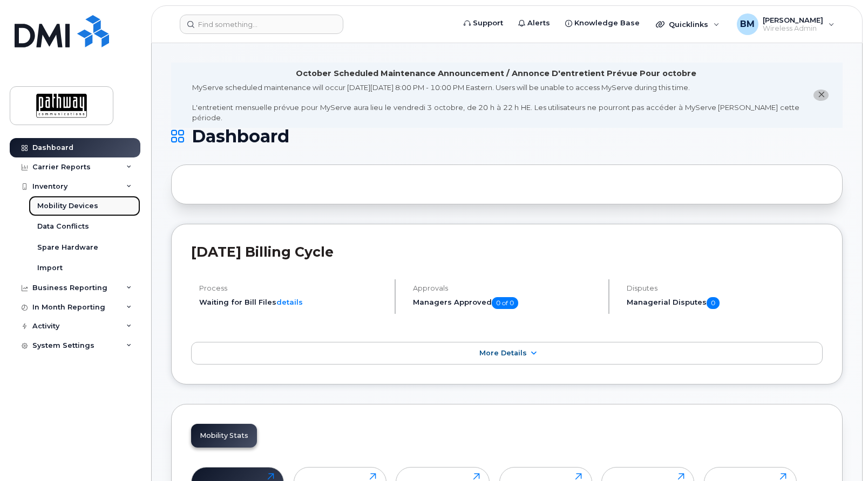 This screenshot has height=481, width=868. What do you see at coordinates (292, 288) in the screenshot?
I see `h4: Process` at bounding box center [292, 288].